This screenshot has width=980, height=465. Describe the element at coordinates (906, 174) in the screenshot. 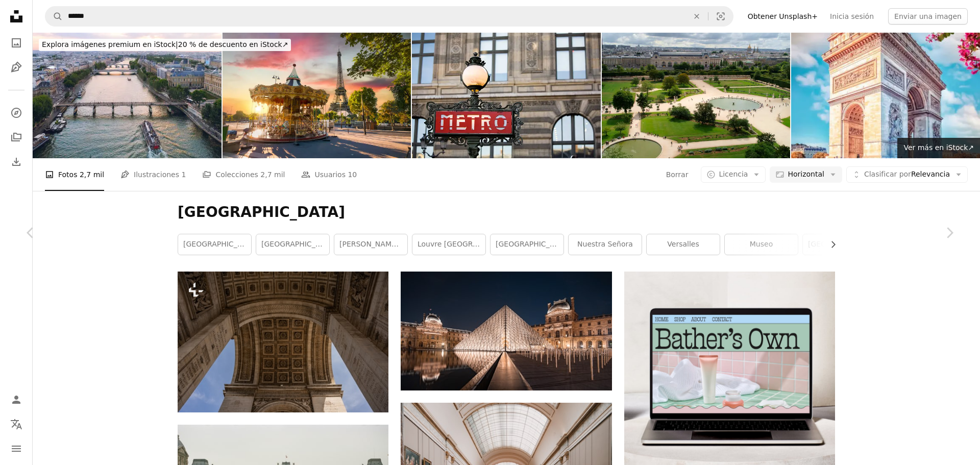

I see `button: Clasificar porRelevancia` at that location.